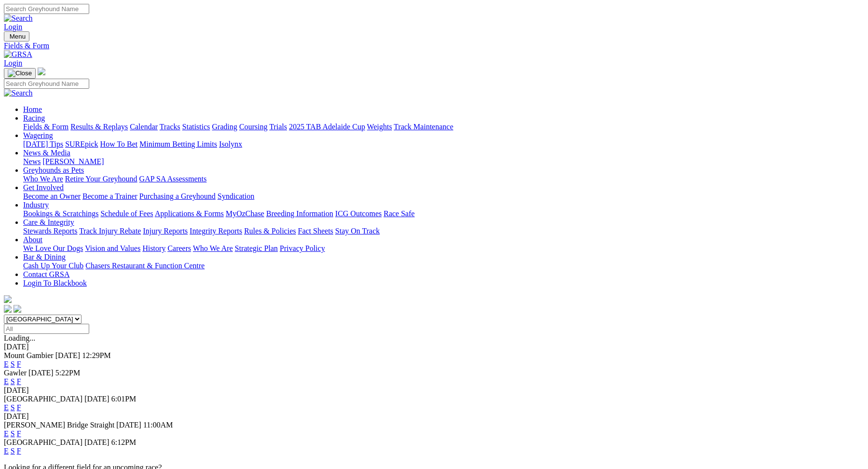 This screenshot has width=868, height=469. I want to click on div: Care & Integrity, so click(444, 231).